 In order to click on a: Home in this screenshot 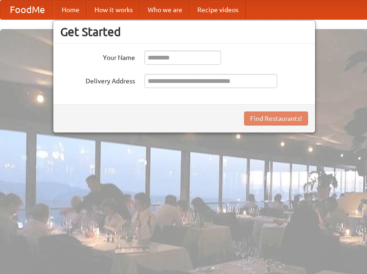, I will do `click(71, 10)`.